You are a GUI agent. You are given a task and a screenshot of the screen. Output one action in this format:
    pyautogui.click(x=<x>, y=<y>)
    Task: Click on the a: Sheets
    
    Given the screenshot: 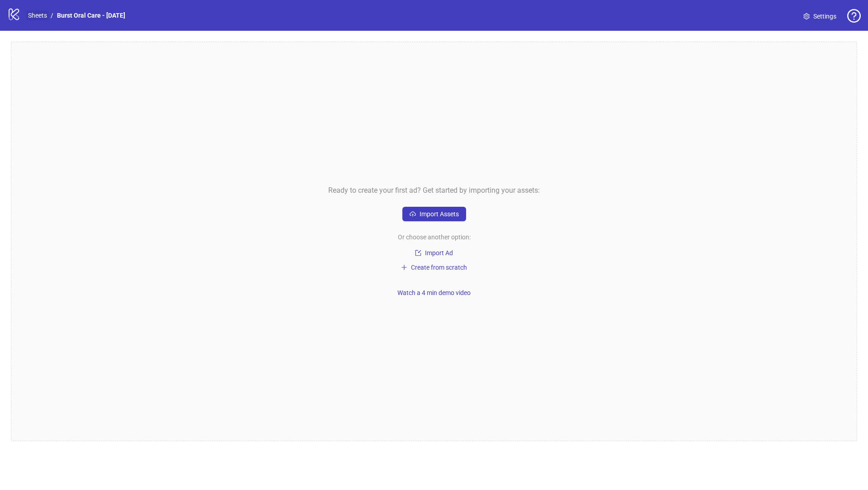 What is the action you would take?
    pyautogui.click(x=38, y=15)
    